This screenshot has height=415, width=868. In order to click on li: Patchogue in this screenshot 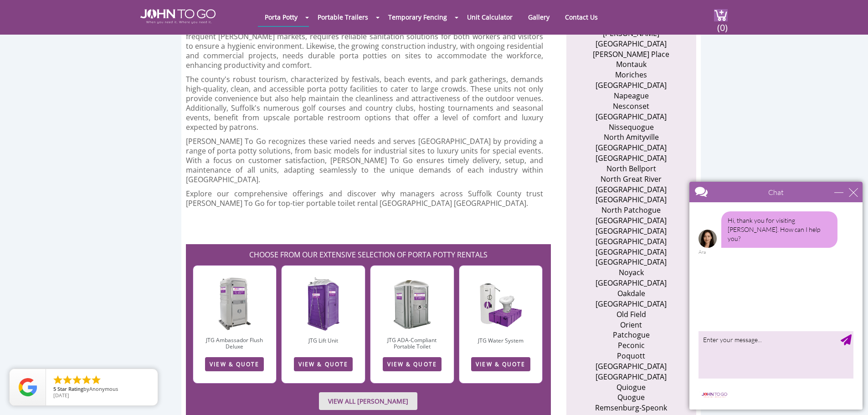, I will do `click(631, 334)`.